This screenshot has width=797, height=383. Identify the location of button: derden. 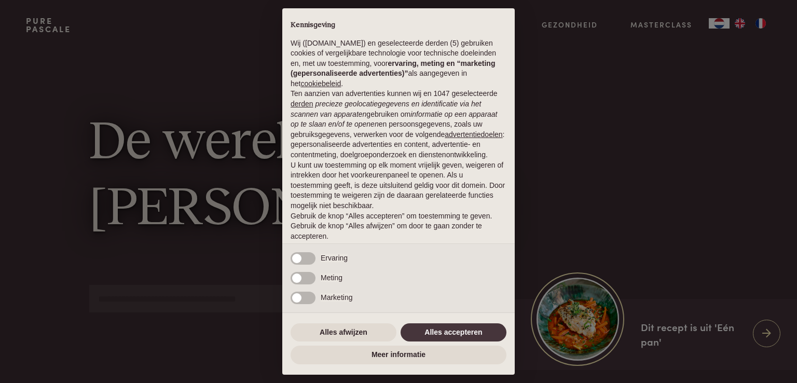
(302, 104).